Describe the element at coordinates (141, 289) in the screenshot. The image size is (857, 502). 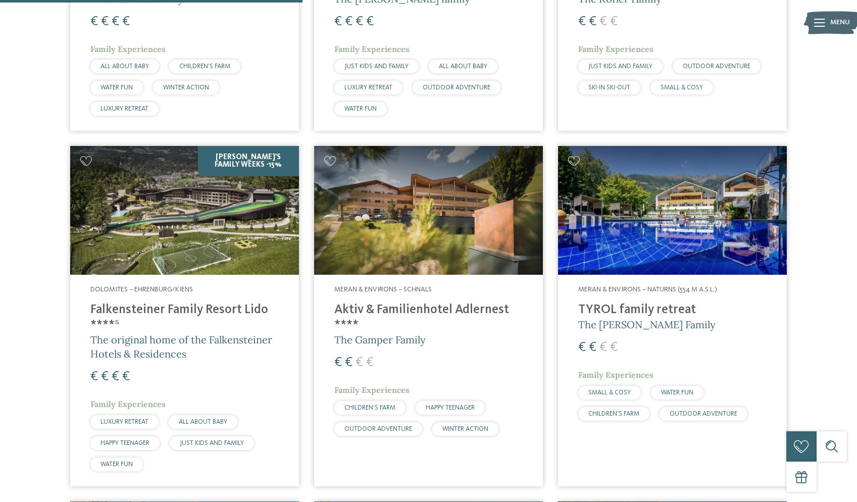
I see `span: Dolomites – Ehrenburg/Kiens` at that location.